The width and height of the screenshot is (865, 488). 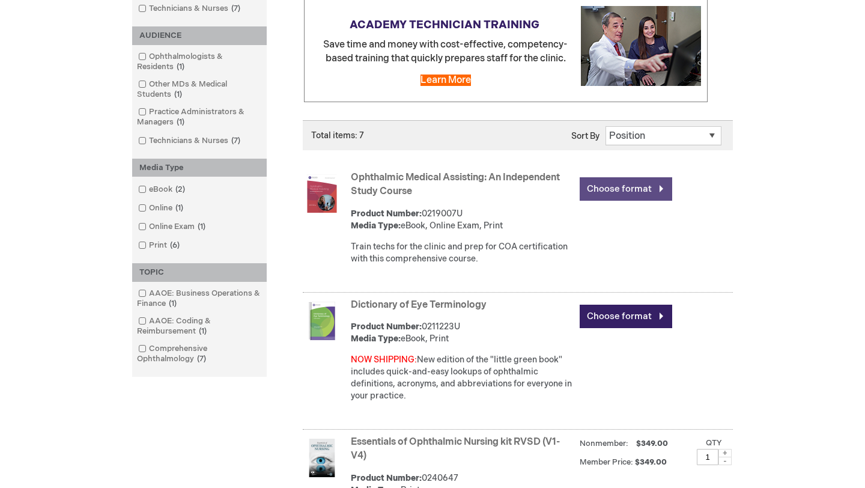 I want to click on div: New edition of the "little green book" includes quick-and-easy lookups of ophthalmic definitions,..., so click(x=462, y=378).